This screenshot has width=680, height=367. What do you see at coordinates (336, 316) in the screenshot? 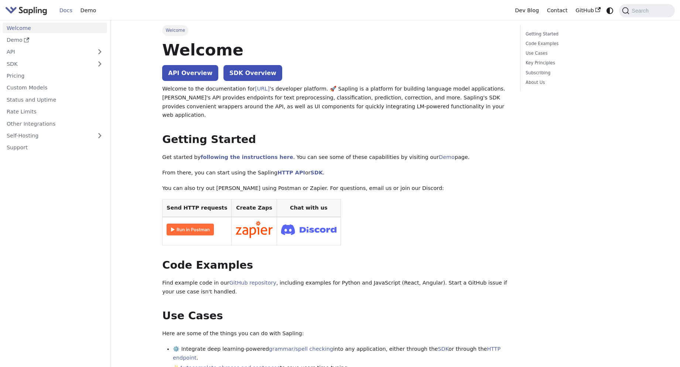
I see `h2: Use Cases` at bounding box center [336, 316].